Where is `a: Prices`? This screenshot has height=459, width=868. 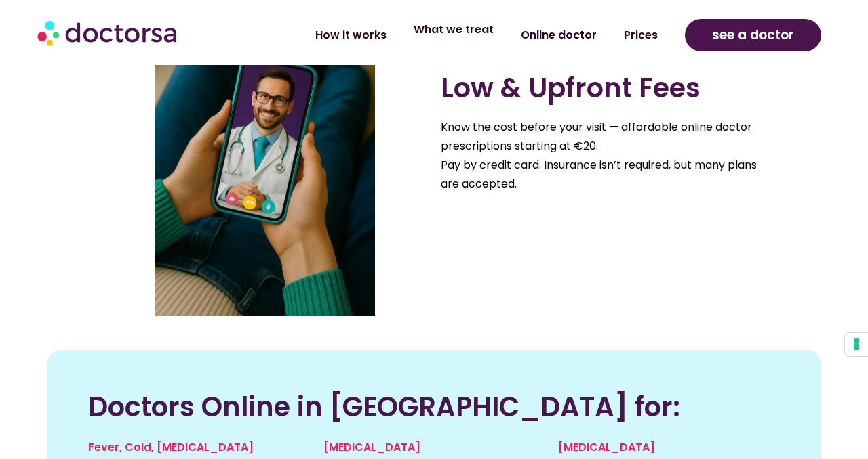
a: Prices is located at coordinates (641, 35).